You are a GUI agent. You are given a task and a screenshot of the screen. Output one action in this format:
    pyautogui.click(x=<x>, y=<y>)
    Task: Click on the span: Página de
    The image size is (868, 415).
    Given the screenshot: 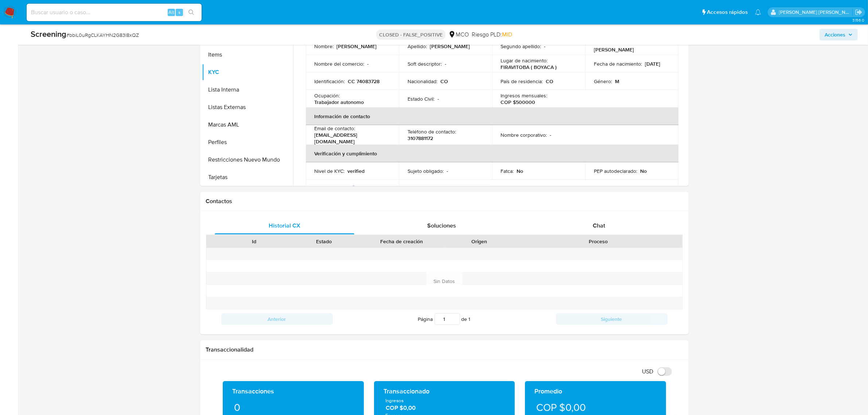 What is the action you would take?
    pyautogui.click(x=444, y=320)
    